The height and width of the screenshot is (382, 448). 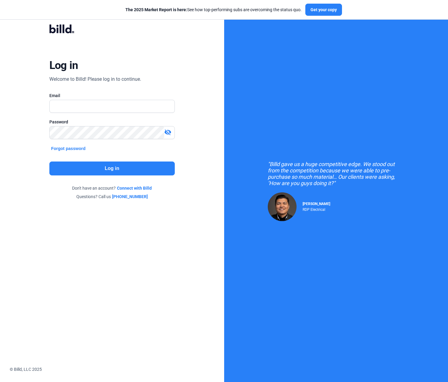 I want to click on div: Email, so click(x=112, y=96).